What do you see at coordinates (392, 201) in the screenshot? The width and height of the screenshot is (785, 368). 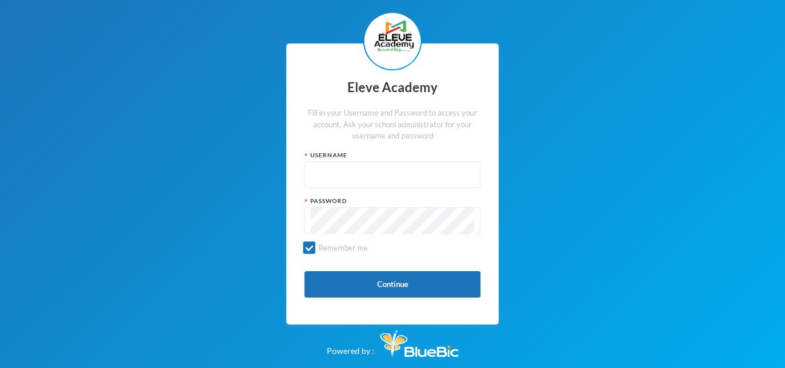 I see `div: Password` at bounding box center [392, 201].